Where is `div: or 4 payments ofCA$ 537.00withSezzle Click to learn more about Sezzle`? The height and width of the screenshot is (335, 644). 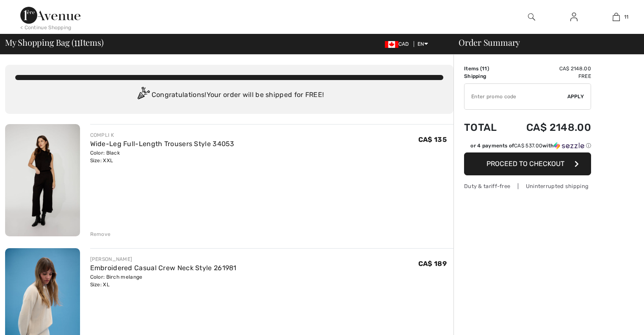
div: or 4 payments ofCA$ 537.00withSezzle Click to learn more about Sezzle is located at coordinates (527, 147).